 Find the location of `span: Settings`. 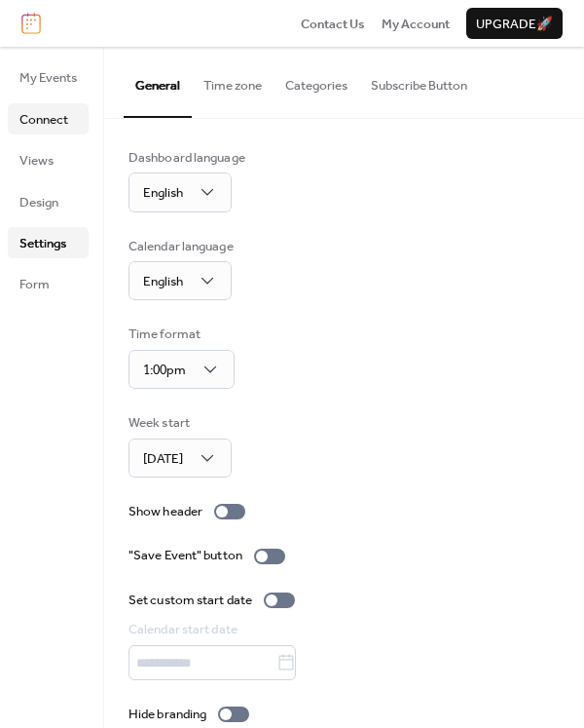

span: Settings is located at coordinates (43, 243).